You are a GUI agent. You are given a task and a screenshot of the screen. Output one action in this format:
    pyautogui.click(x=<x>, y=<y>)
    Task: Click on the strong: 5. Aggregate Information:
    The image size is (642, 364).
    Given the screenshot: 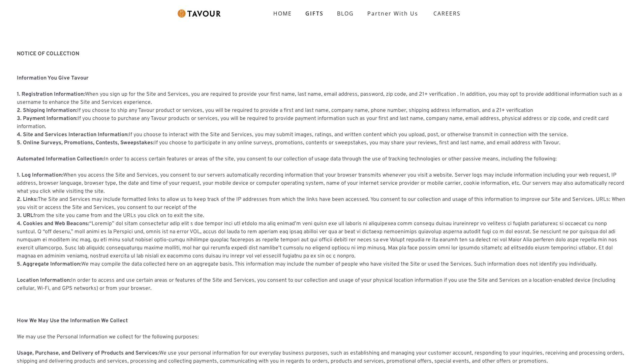 What is the action you would take?
    pyautogui.click(x=49, y=264)
    